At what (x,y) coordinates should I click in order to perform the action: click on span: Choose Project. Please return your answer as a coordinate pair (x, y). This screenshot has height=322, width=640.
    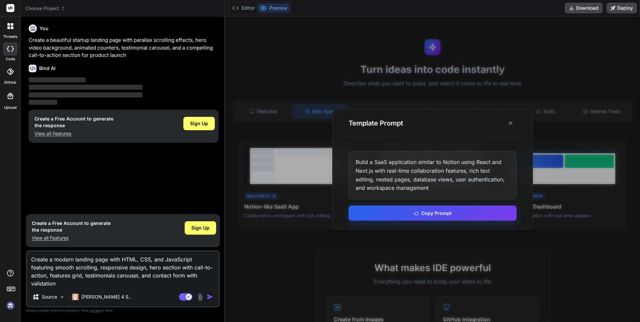
    Looking at the image, I should click on (45, 8).